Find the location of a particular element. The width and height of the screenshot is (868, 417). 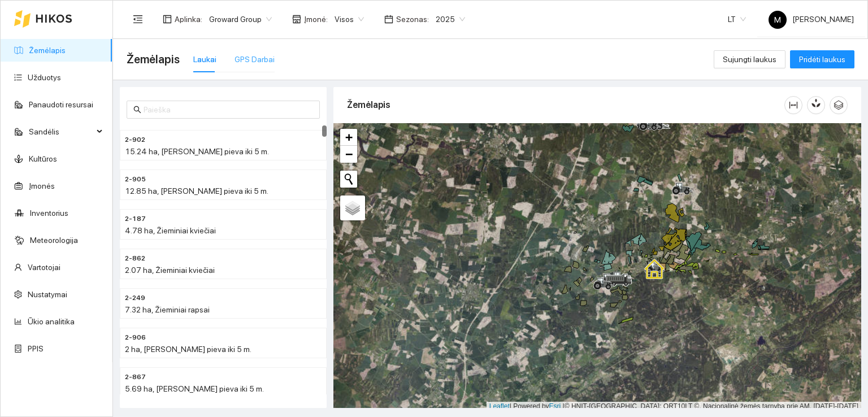

a: Žemėlapis is located at coordinates (47, 50).